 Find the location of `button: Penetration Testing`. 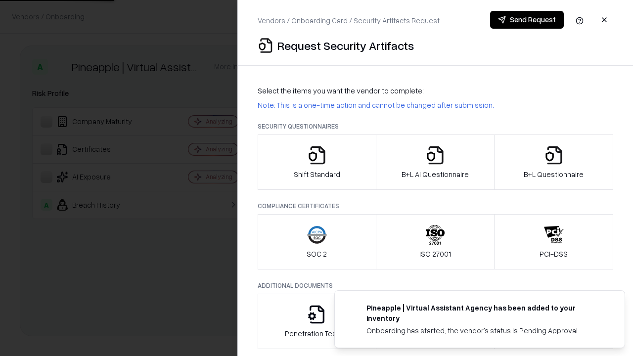

button: Penetration Testing is located at coordinates (317, 322).